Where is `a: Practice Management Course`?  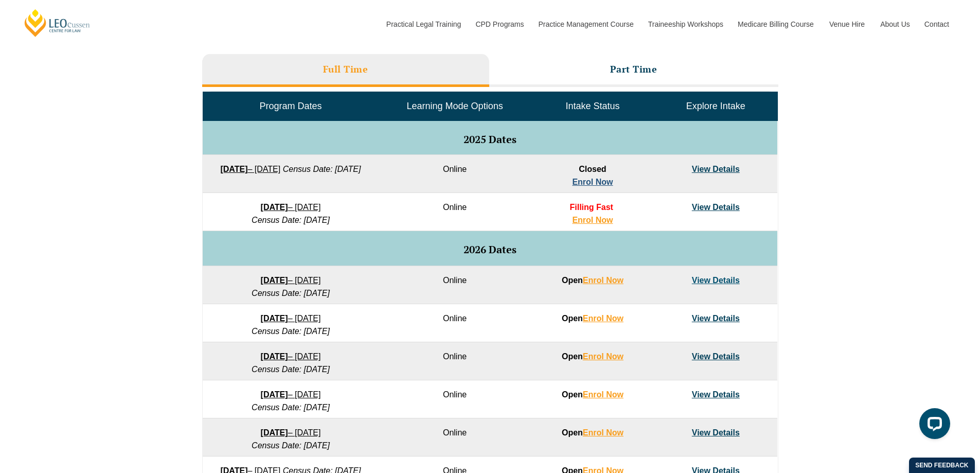 a: Practice Management Course is located at coordinates (585, 24).